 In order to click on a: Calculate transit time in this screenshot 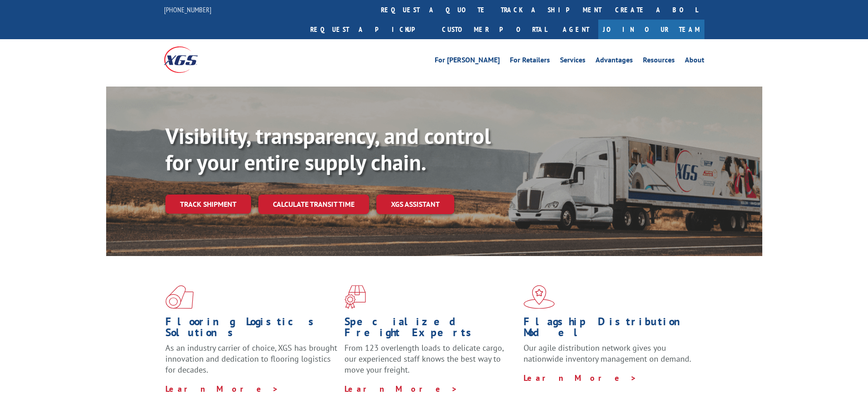, I will do `click(313, 204)`.